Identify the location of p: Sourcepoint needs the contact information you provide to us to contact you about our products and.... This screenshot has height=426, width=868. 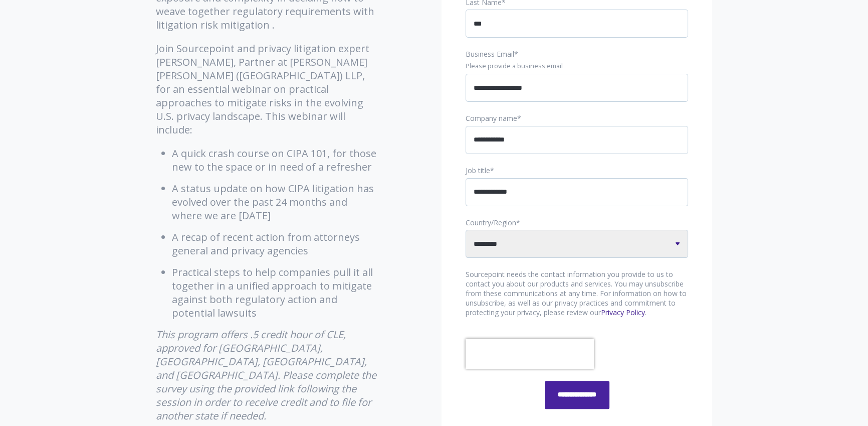
(577, 294).